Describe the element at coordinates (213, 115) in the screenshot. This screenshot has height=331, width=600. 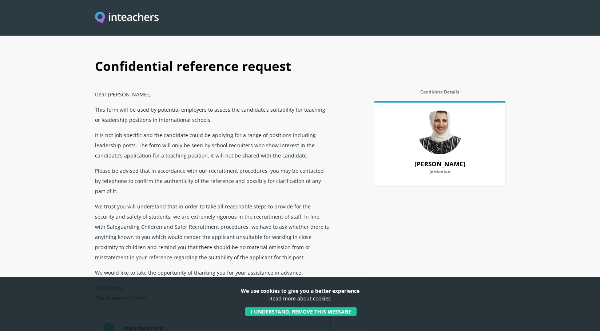
I see `p: This form will be used by potential employers to assess the candidate’s suitability for teaching ...` at that location.